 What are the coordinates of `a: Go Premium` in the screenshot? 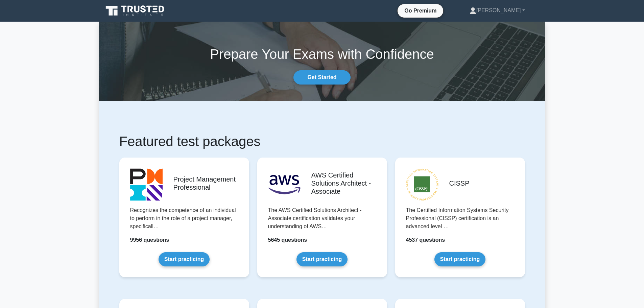 It's located at (420, 11).